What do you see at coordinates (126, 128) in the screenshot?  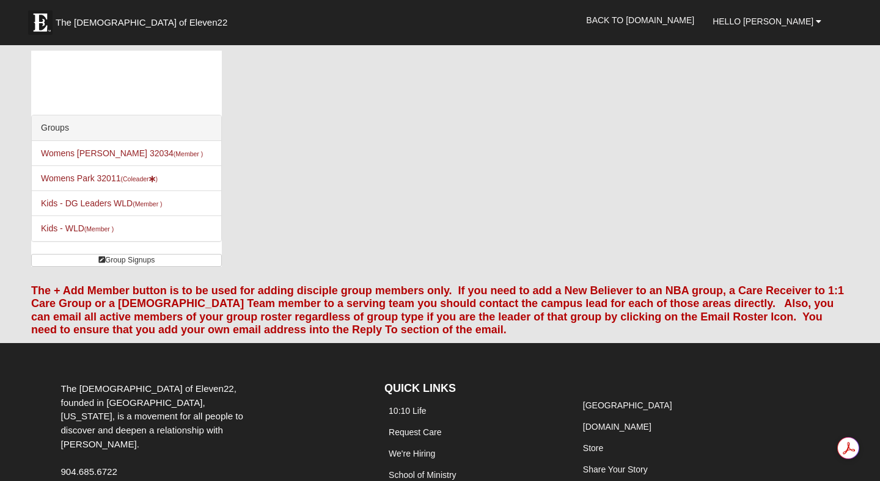 I see `div: Groups` at bounding box center [126, 128].